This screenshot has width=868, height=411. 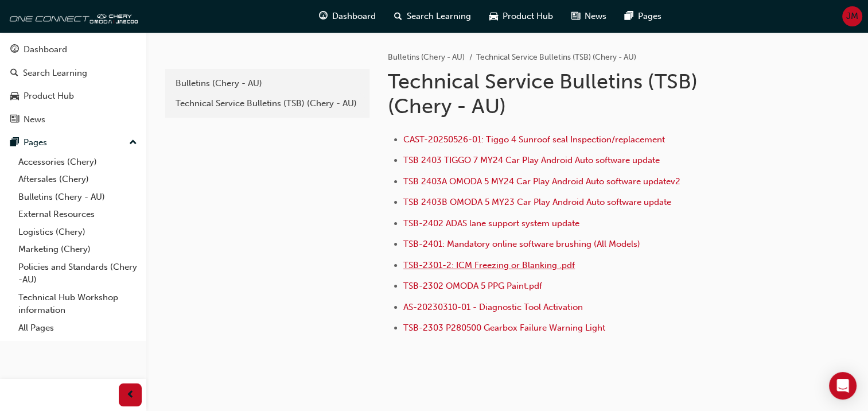 I want to click on h1: Technical Service Bulletins (TSB) (Chery - AU), so click(x=576, y=94).